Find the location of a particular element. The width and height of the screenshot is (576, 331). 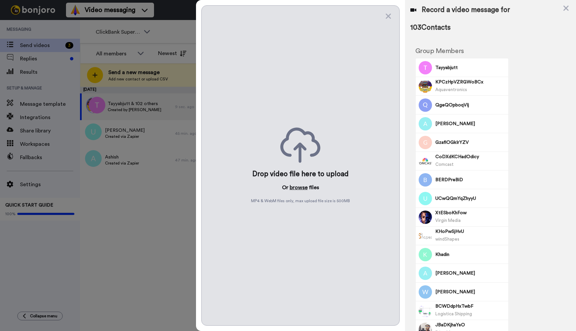

span: CoDXdKCHadOdicy is located at coordinates (471, 157).